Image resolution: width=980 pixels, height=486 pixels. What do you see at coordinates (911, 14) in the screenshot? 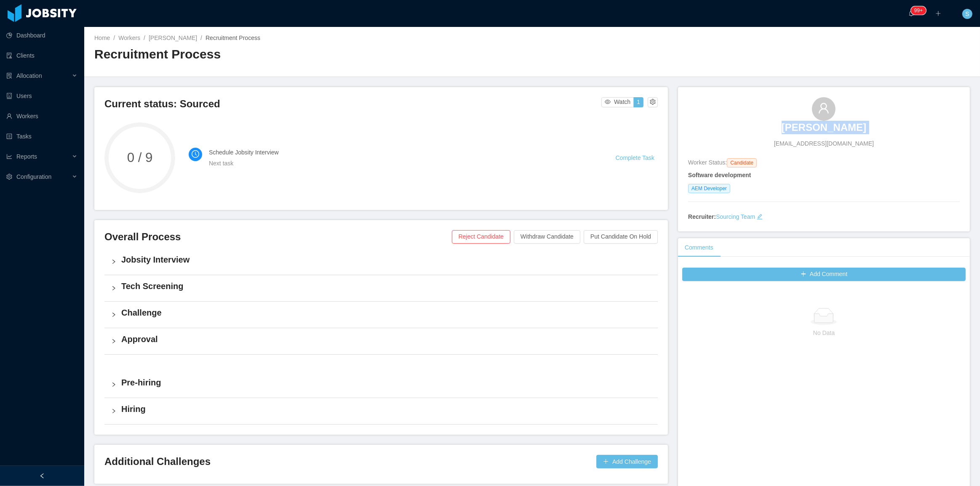
I see `i: icon: bell` at bounding box center [911, 14].